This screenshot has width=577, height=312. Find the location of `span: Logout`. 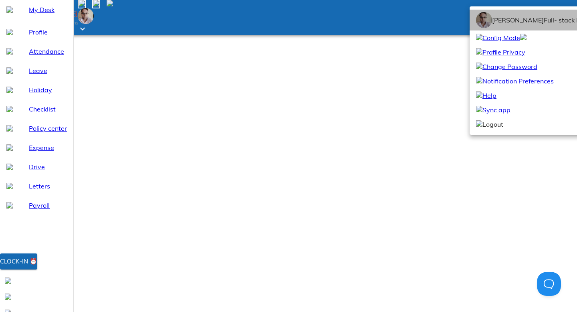

span: Logout is located at coordinates (490, 124).